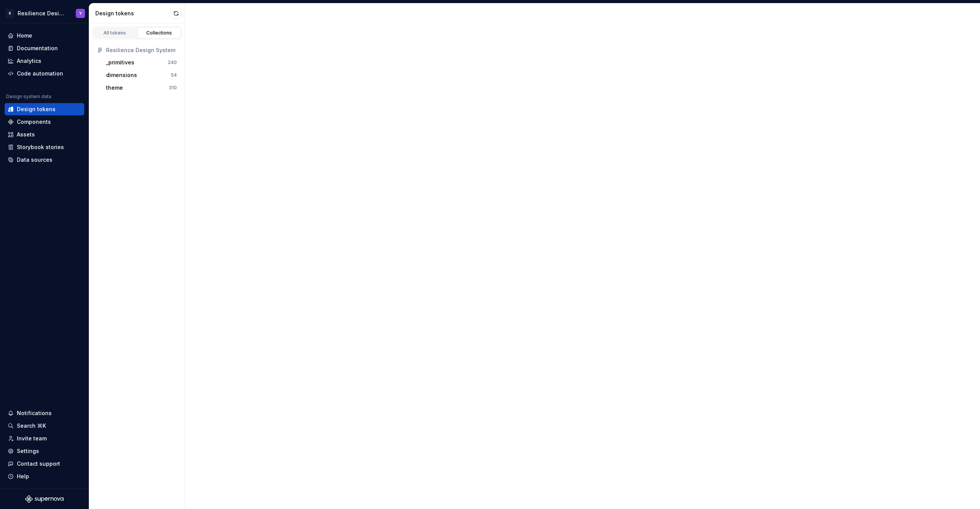  I want to click on a: Components, so click(45, 122).